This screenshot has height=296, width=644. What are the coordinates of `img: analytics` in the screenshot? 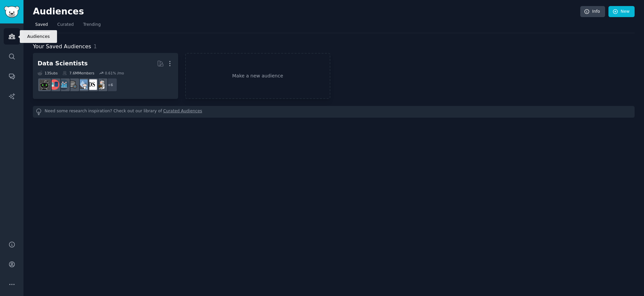 It's located at (63, 84).